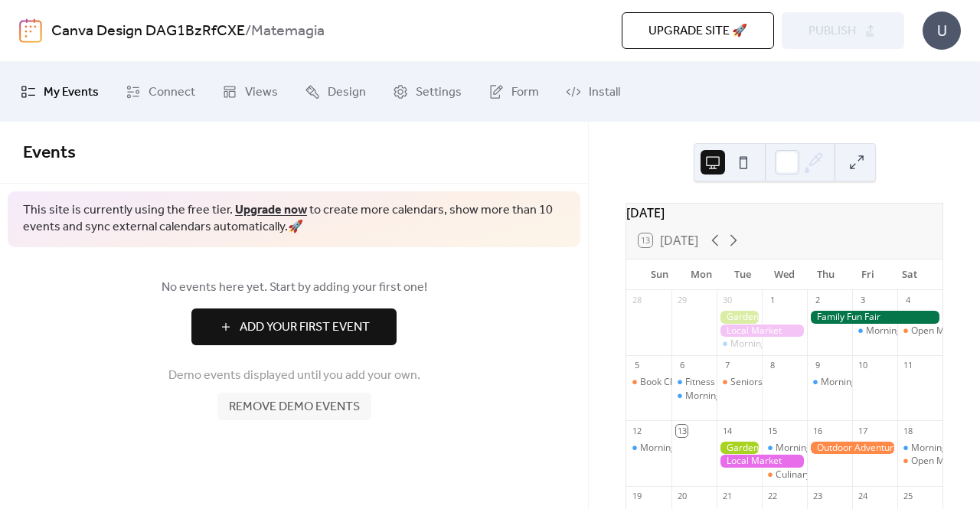  Describe the element at coordinates (698, 31) in the screenshot. I see `button: Upgrade site 🚀` at that location.